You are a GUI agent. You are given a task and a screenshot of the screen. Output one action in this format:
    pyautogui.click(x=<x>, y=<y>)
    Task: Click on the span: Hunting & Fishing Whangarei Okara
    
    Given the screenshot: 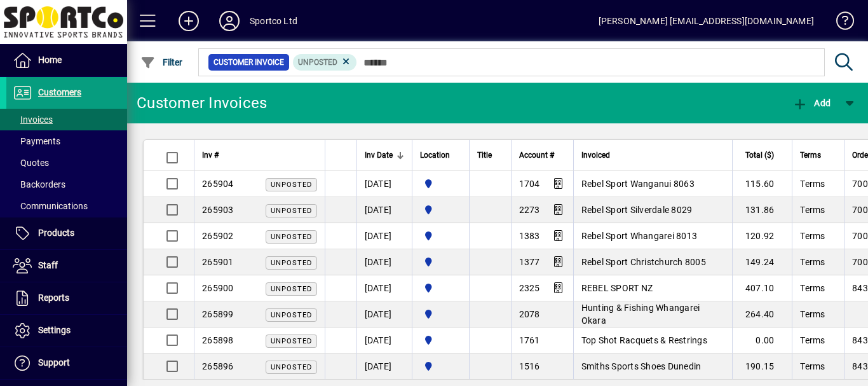 What is the action you would take?
    pyautogui.click(x=640, y=314)
    